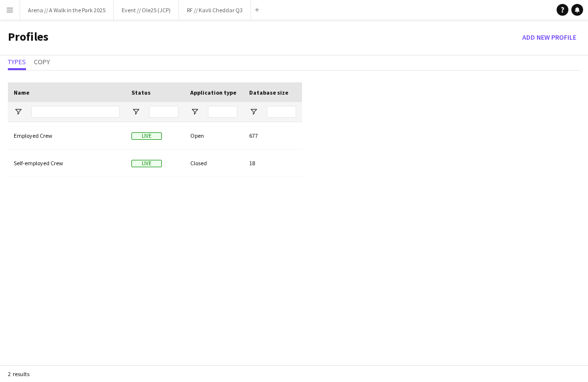 Image resolution: width=588 pixels, height=382 pixels. I want to click on div: Open, so click(214, 135).